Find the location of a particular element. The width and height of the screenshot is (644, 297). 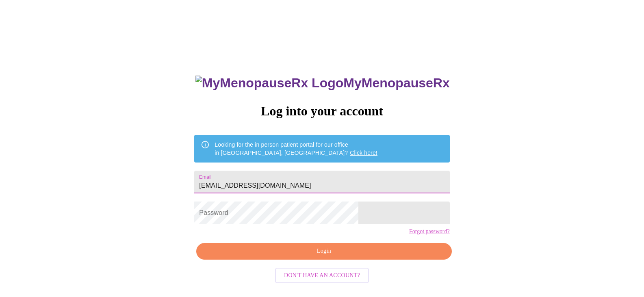

button: Don't have an account? is located at coordinates (322, 276).